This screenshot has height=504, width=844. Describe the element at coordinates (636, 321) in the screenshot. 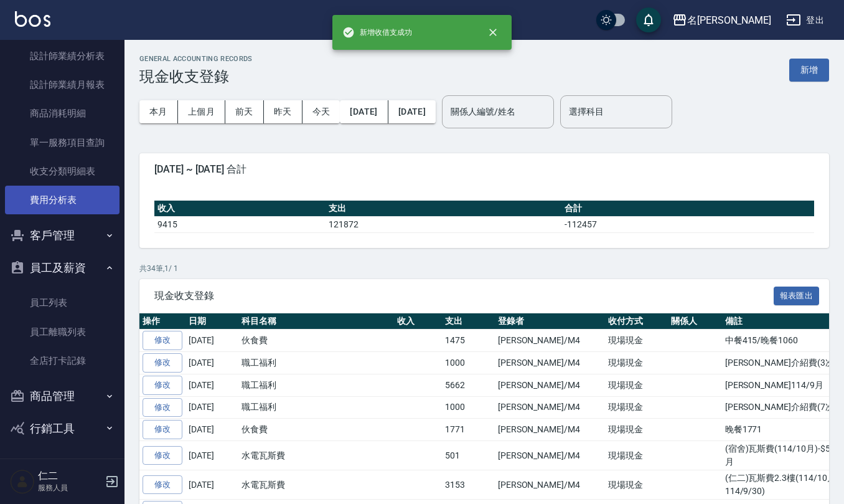

I see `th: 收付方式` at that location.